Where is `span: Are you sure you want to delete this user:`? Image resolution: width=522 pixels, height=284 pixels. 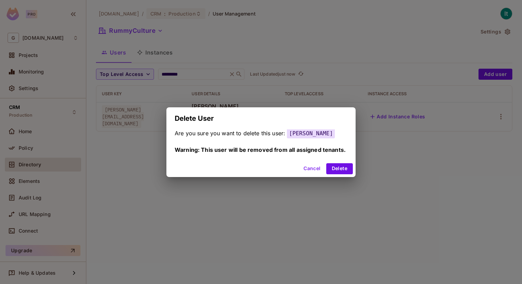
span: Are you sure you want to delete this user: is located at coordinates (230, 133).